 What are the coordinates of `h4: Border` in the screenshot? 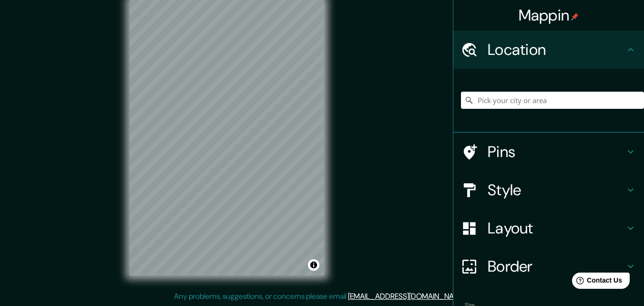 It's located at (556, 266).